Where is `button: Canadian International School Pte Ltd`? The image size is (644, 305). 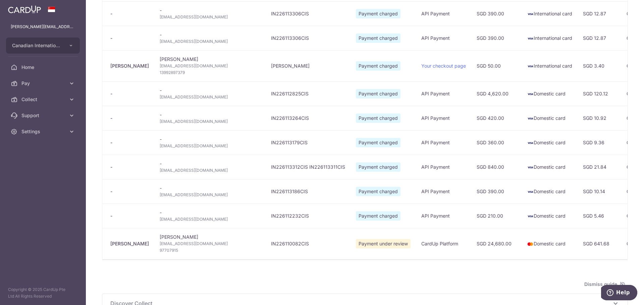 button: Canadian International School Pte Ltd is located at coordinates (43, 46).